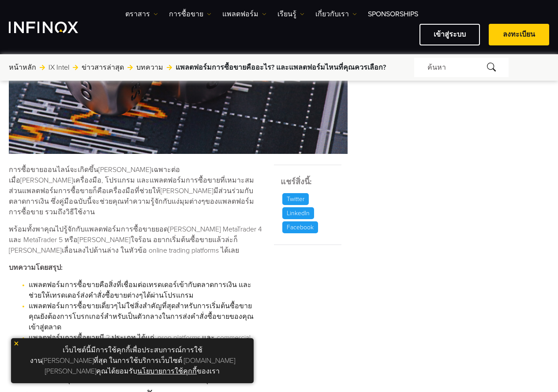 This screenshot has height=392, width=558. I want to click on li: แพลตฟอร์มการซื้อขายเดี่ยวๆไม่ใช่สิ่งสำคัญที่สุดสำหรับการเริ่มต้นซื้อขาย คุณยังต้องการโบรกเกอร์สำห..., so click(141, 317).